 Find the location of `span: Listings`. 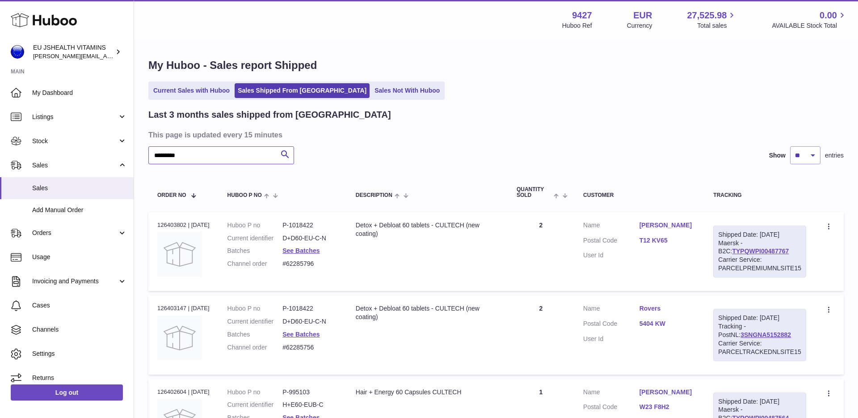

span: Listings is located at coordinates (75, 117).